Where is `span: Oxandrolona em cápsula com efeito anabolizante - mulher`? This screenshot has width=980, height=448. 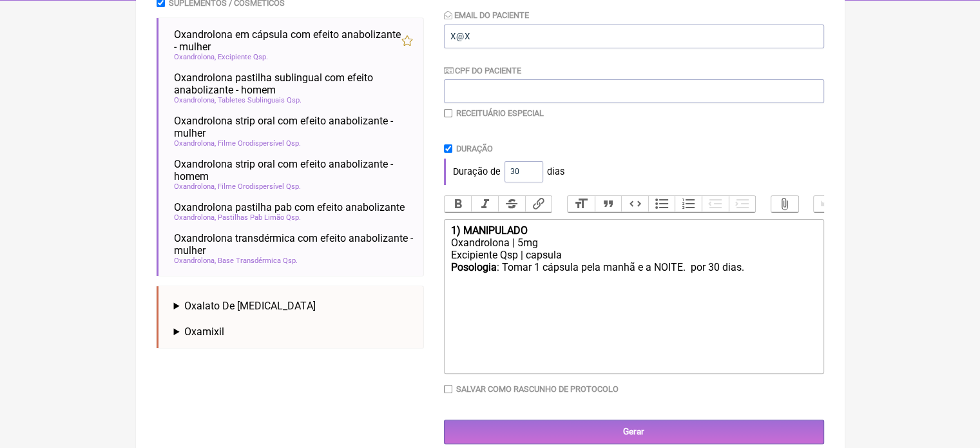
span: Oxandrolona em cápsula com efeito anabolizante - mulher is located at coordinates (287, 41).